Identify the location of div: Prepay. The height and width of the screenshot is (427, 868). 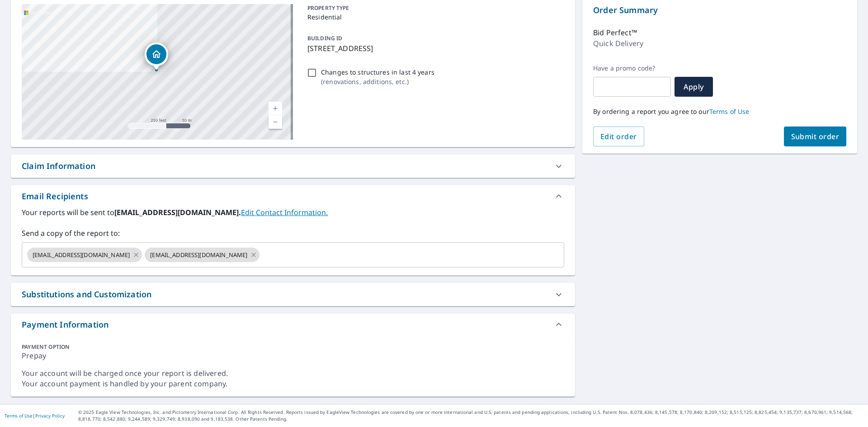
(293, 359).